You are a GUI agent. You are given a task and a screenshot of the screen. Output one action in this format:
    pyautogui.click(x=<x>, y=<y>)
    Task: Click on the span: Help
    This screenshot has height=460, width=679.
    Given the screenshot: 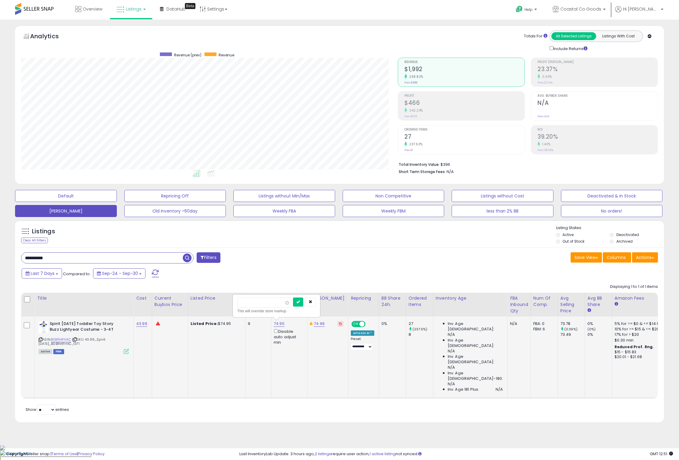 What is the action you would take?
    pyautogui.click(x=529, y=9)
    